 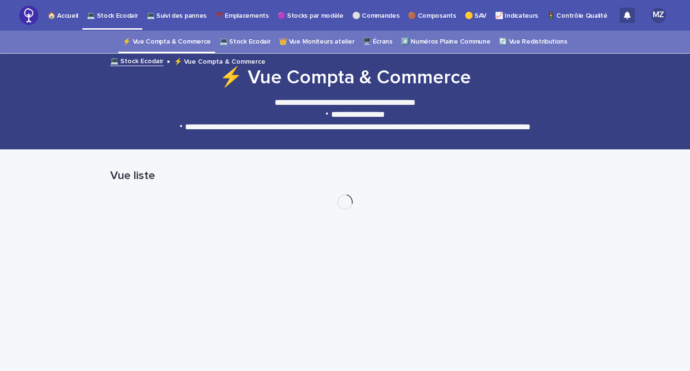 I want to click on img: JzSyWMYZRrOrwMBeQwjA, so click(x=29, y=15).